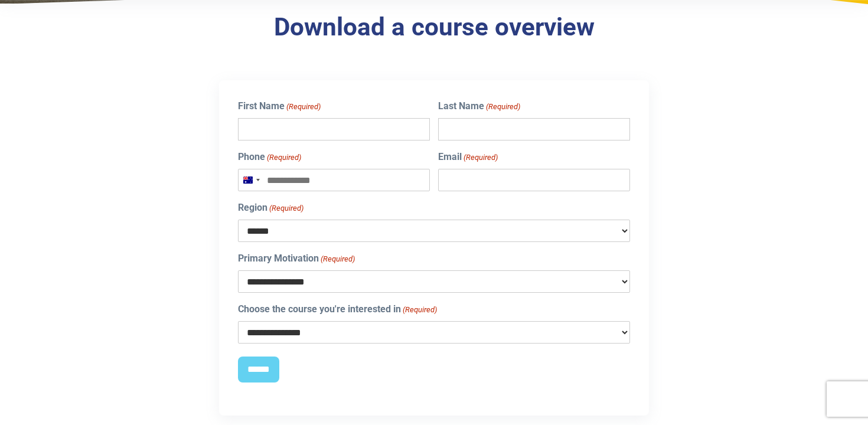 Image resolution: width=868 pixels, height=425 pixels. Describe the element at coordinates (434, 27) in the screenshot. I see `h3: Download a course overview` at that location.